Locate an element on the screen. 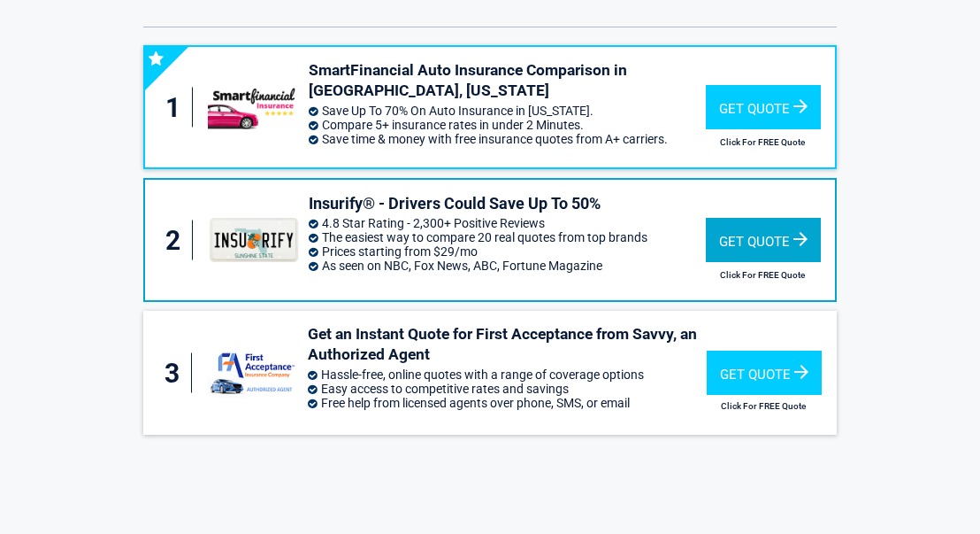  div: 2 is located at coordinates (178, 240).